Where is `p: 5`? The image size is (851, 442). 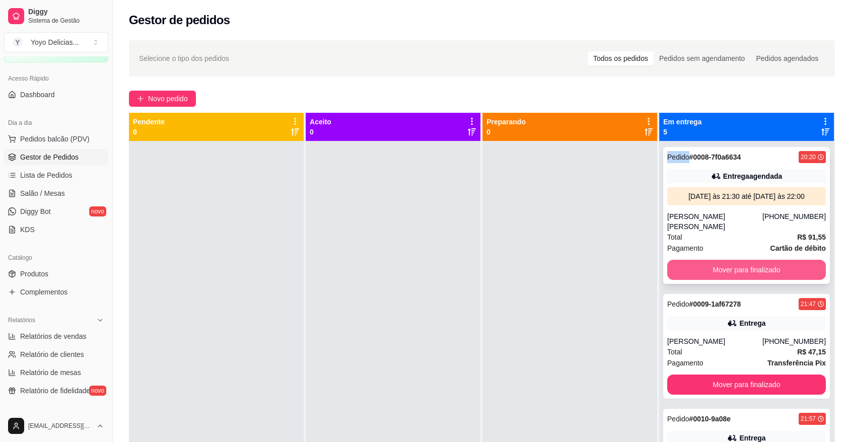 p: 5 is located at coordinates (683, 132).